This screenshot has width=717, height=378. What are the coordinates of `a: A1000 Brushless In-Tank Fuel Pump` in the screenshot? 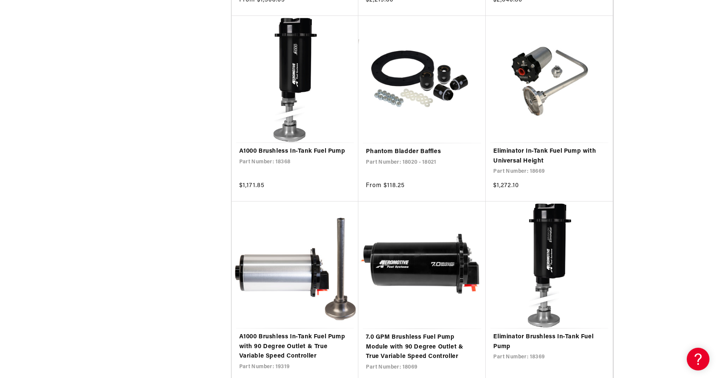 It's located at (295, 152).